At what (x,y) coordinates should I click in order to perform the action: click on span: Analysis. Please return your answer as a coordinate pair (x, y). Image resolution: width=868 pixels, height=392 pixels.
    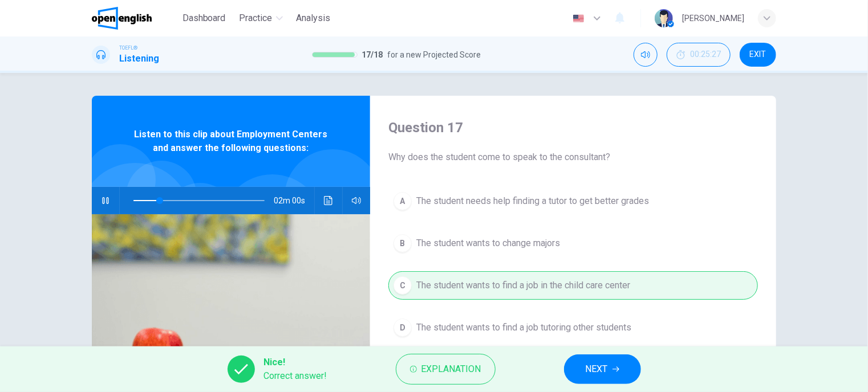
    Looking at the image, I should click on (314, 18).